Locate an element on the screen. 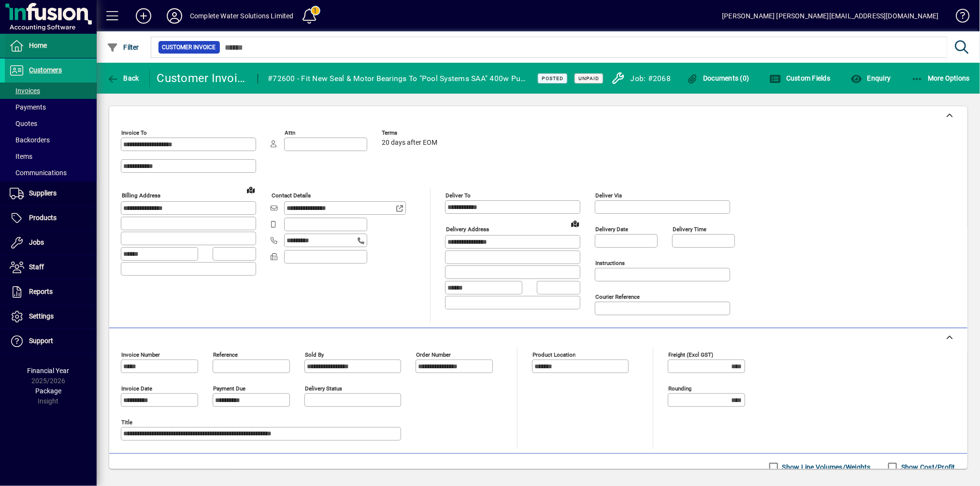 The image size is (980, 486). a: Jobs is located at coordinates (51, 243).